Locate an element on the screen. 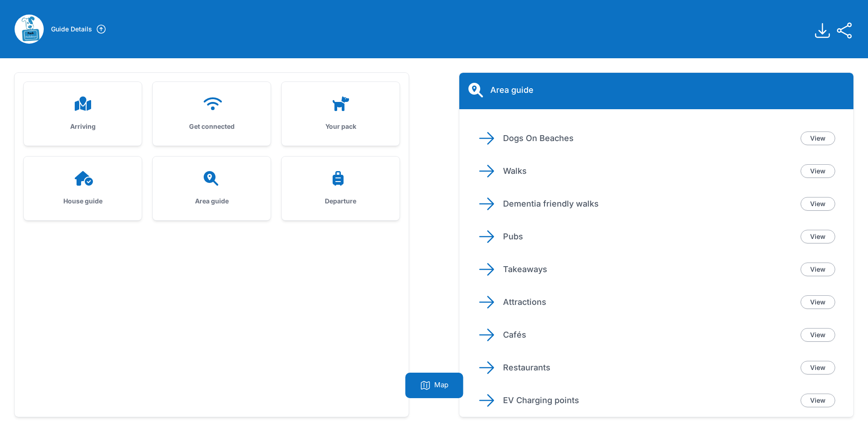 This screenshot has width=868, height=430. p: Dementia friendly walks is located at coordinates (648, 204).